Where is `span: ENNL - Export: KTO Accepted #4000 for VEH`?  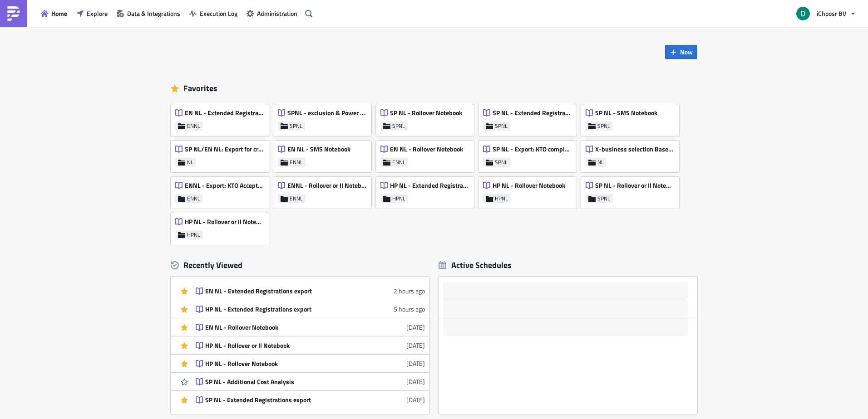
span: ENNL - Export: KTO Accepted #4000 for VEH is located at coordinates (224, 186).